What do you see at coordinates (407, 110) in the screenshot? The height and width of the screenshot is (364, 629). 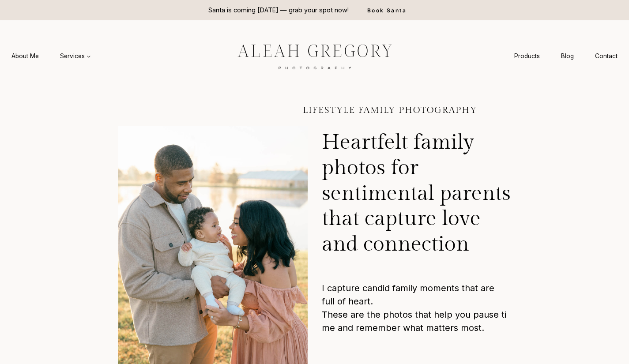 I see `h1: Lifestyle Family Photography` at bounding box center [407, 110].